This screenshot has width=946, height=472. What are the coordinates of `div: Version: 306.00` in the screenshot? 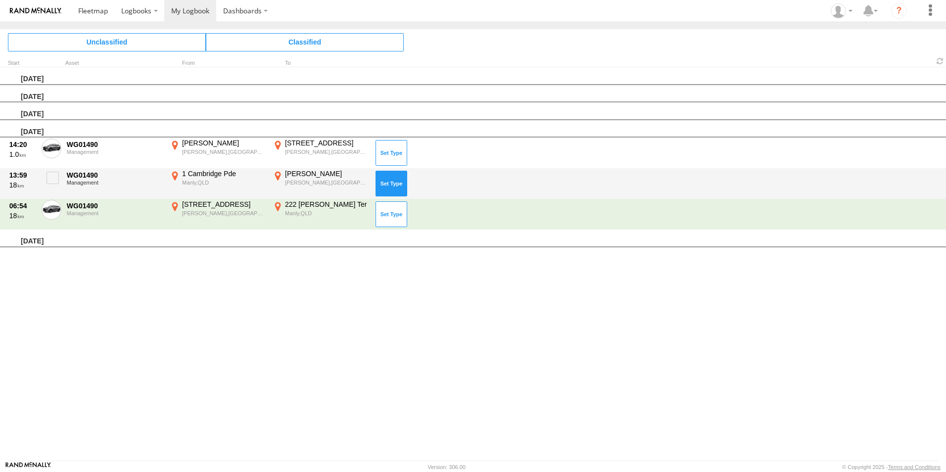 It's located at (447, 467).